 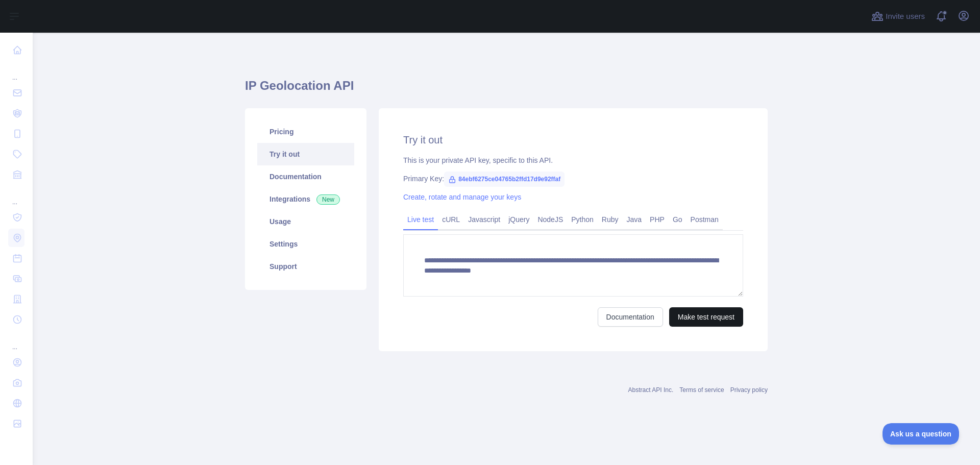 I want to click on a: Usage, so click(x=306, y=221).